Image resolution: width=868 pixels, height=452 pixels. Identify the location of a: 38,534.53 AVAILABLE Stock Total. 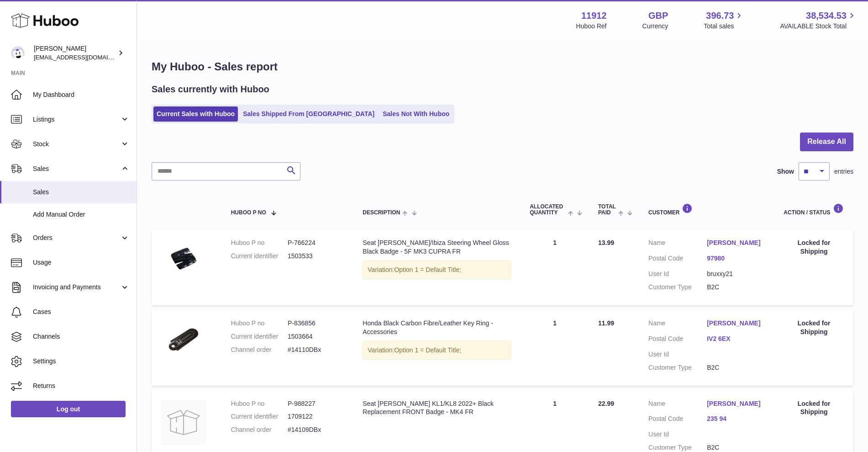
(818, 20).